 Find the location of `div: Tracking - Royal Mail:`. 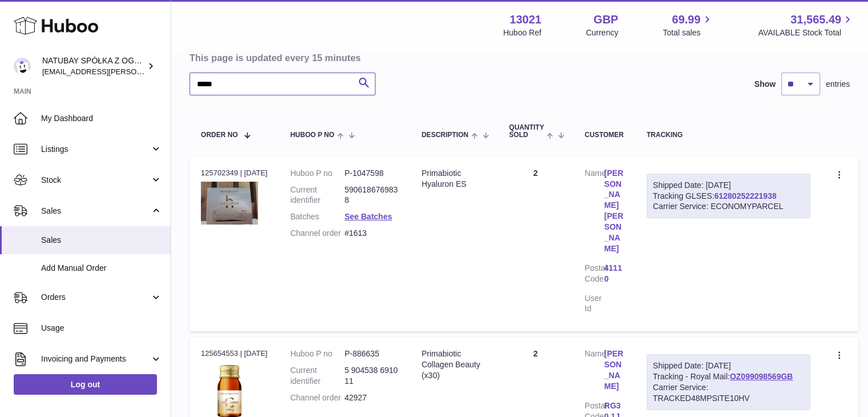

div: Tracking - Royal Mail: is located at coordinates (728, 382).